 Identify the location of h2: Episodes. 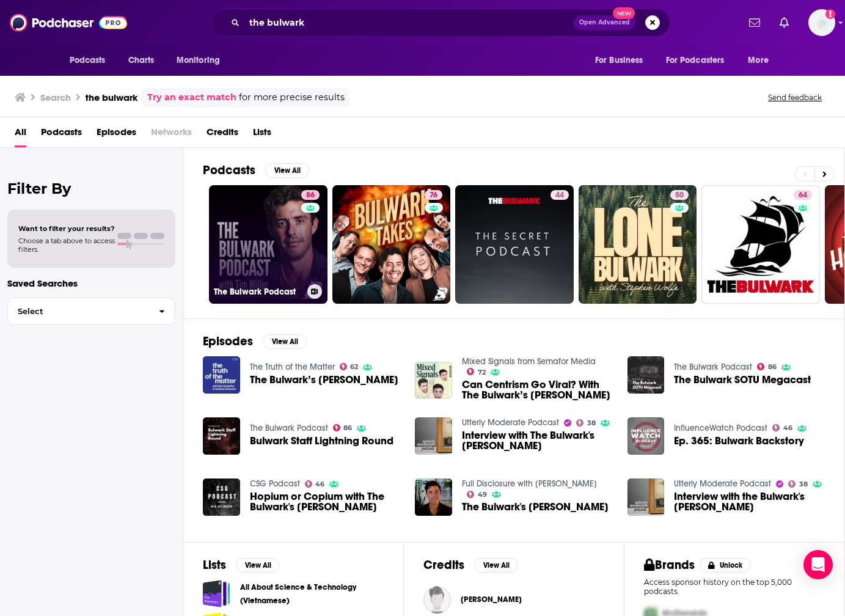
(228, 341).